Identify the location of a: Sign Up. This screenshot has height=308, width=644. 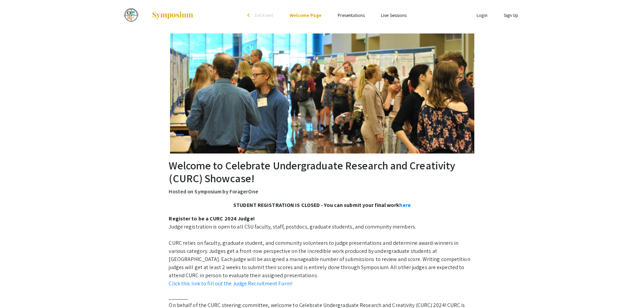
(512, 16).